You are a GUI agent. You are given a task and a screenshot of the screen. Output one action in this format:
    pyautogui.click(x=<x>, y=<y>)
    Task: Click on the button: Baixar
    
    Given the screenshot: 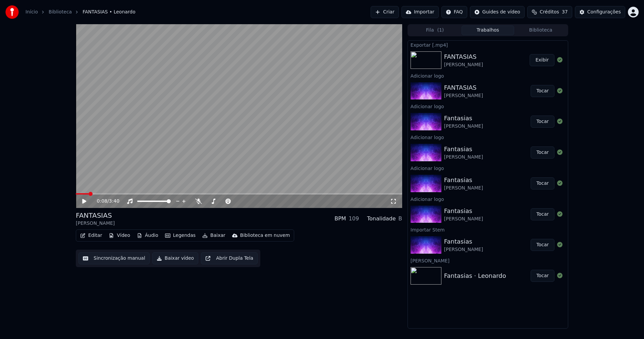 What is the action you would take?
    pyautogui.click(x=213, y=235)
    